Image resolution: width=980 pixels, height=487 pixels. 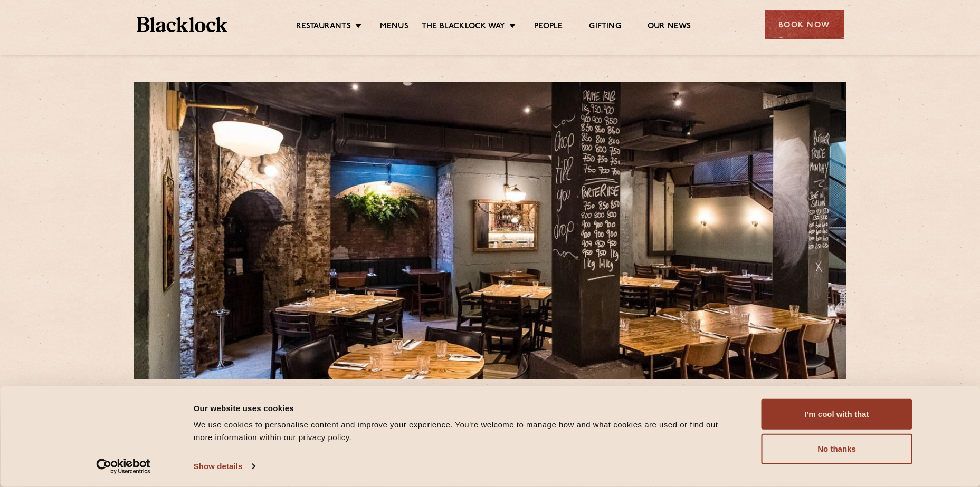 What do you see at coordinates (466, 432) in the screenshot?
I see `div: We use cookies to personalise content and improve your experience. You're welcome to manage how a...` at bounding box center [466, 432].